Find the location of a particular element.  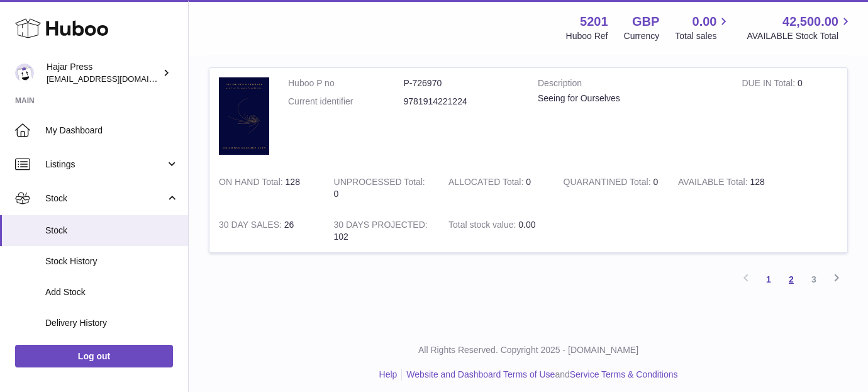

img: editorial@hajarpress.com is located at coordinates (25, 73).